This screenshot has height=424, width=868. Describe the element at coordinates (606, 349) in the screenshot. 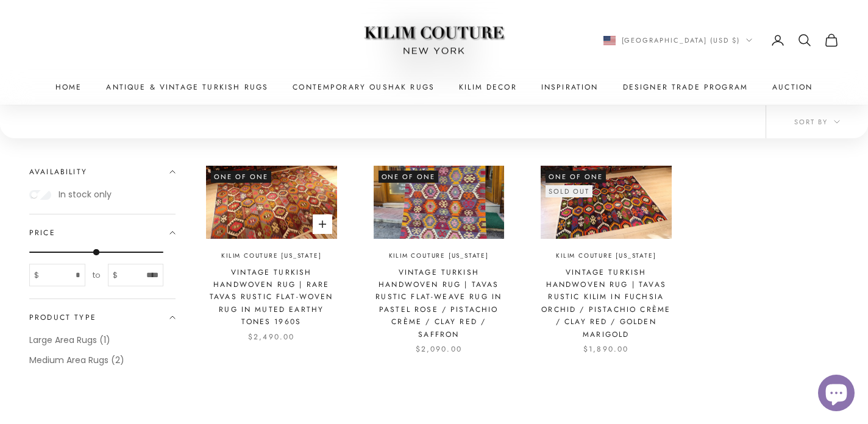

I see `sale-price: $1,890.00` at that location.